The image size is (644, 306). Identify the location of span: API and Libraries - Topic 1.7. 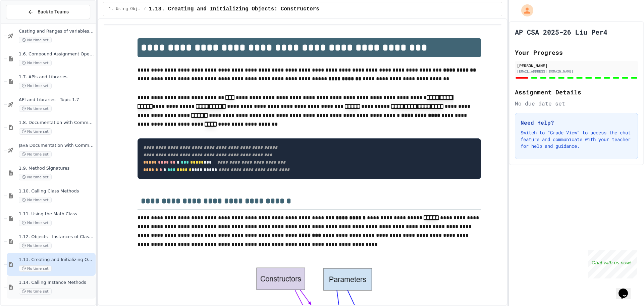
(57, 100).